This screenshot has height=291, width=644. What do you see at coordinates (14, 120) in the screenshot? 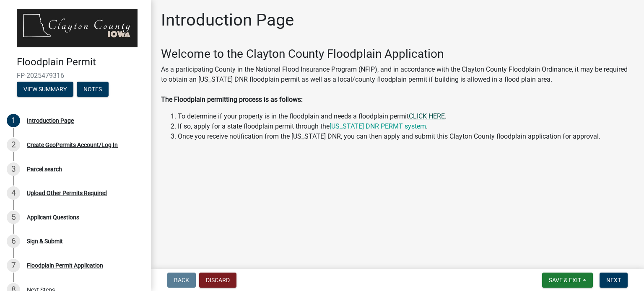
I see `div: 1` at bounding box center [14, 120].